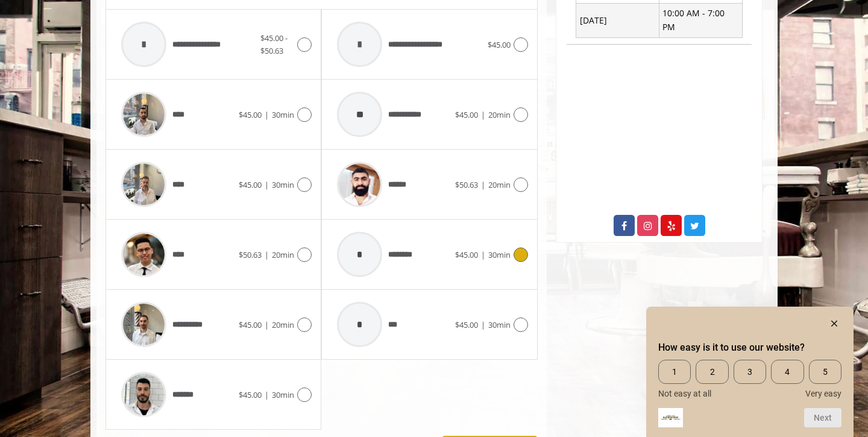 This screenshot has width=868, height=437. I want to click on button: Next question, so click(823, 417).